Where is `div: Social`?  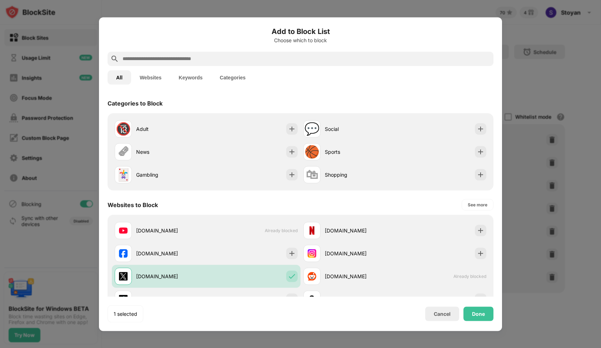
div: Social is located at coordinates (360, 129).